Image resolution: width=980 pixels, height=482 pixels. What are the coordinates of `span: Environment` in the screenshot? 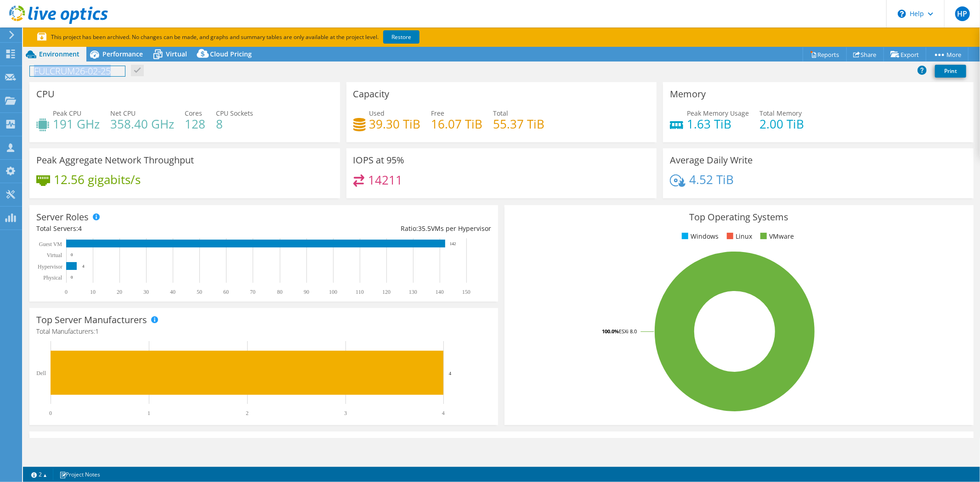 It's located at (59, 53).